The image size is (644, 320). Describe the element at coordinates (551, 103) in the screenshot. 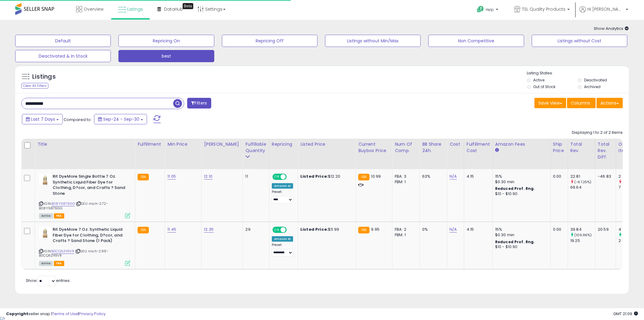

I see `button: Save View` at that location.